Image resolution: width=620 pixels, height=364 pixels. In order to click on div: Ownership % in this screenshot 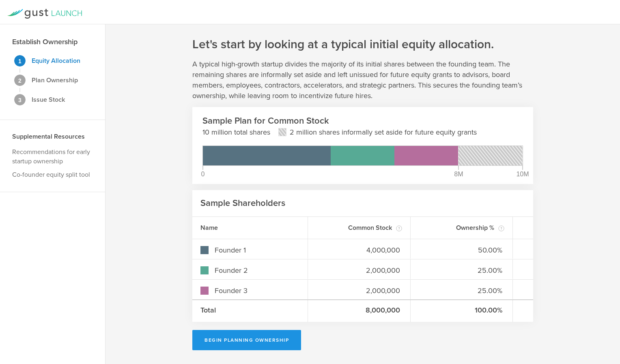, I will do `click(462, 228)`.